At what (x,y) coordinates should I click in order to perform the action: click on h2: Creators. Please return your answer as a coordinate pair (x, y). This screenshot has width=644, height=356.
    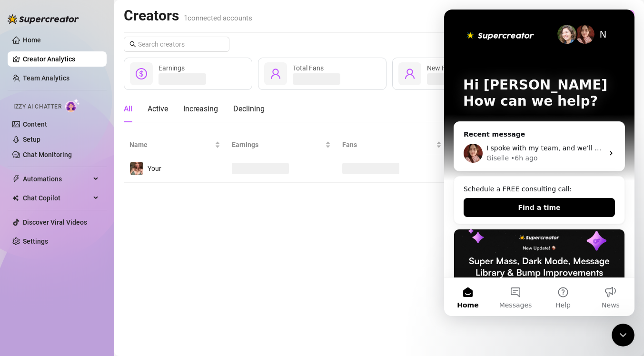
    Looking at the image, I should click on (188, 16).